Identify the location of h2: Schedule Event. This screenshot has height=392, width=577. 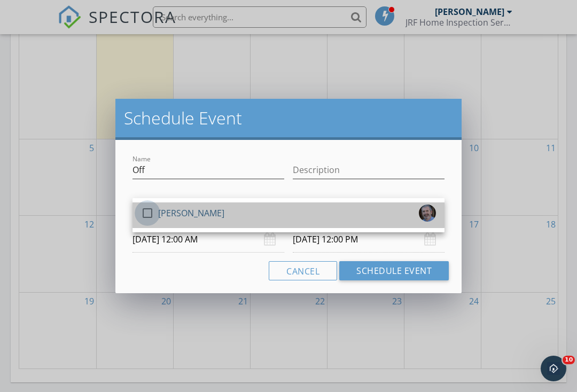
(288, 118).